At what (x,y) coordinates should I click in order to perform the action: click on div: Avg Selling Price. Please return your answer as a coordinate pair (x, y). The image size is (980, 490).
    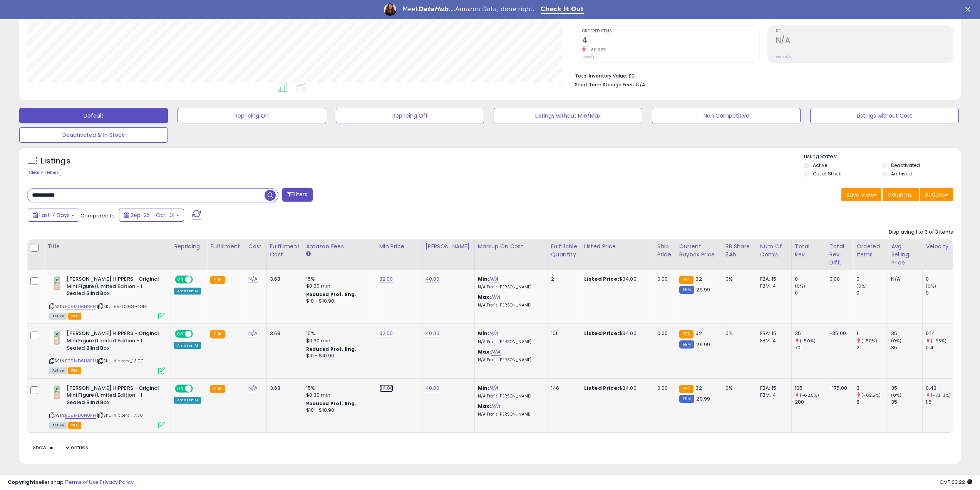
    Looking at the image, I should click on (905, 254).